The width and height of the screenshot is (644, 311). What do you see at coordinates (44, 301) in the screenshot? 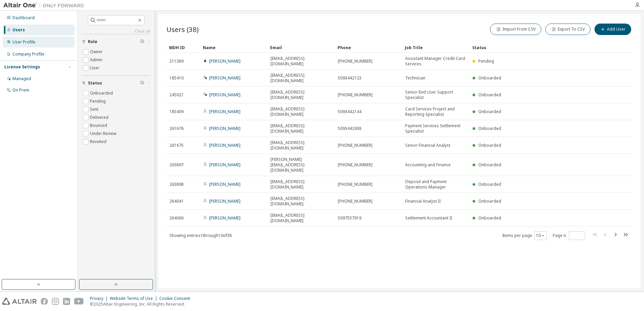
I see `img: facebook.svg` at bounding box center [44, 301].